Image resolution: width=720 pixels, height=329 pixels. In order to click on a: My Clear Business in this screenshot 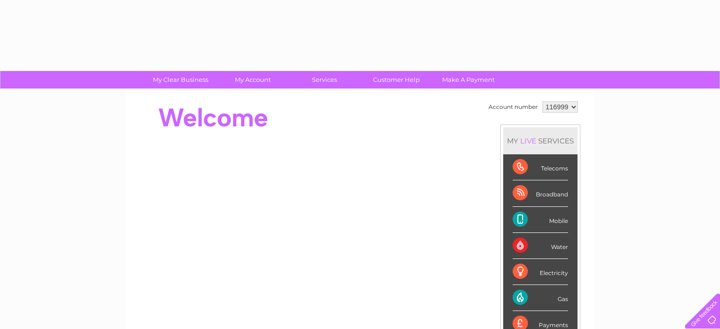, I will do `click(180, 79)`.